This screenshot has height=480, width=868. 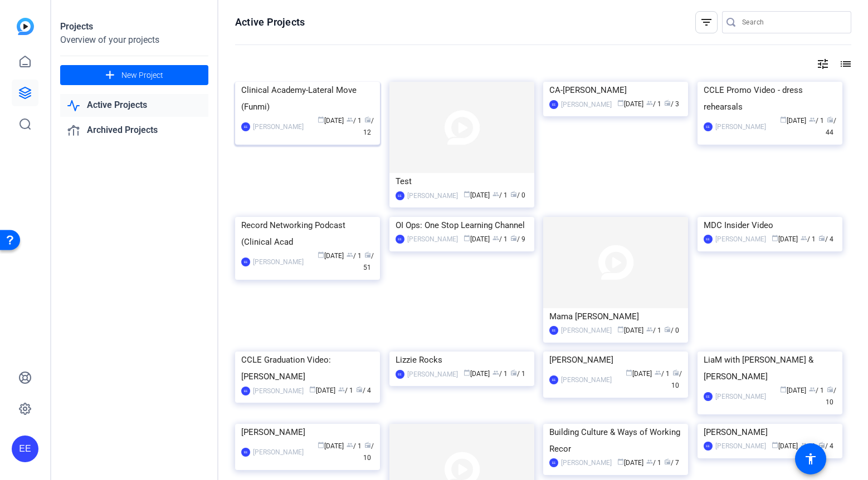 What do you see at coordinates (831, 126) in the screenshot?
I see `span: / 44` at bounding box center [831, 126].